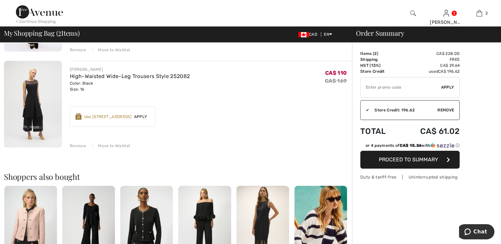 This screenshot has height=244, width=501. Describe the element at coordinates (336, 81) in the screenshot. I see `s: CA$ 169` at that location.